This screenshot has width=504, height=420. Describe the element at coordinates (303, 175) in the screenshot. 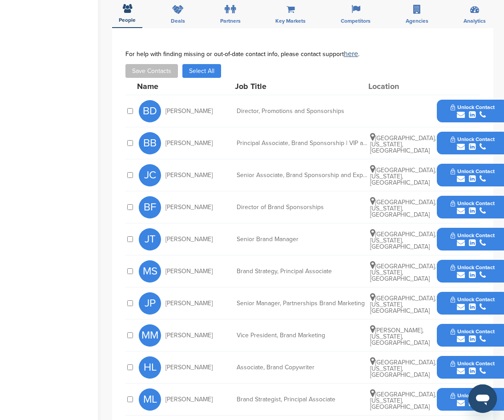

I see `div: Senior Associate, Brand Sponsorship and Experiential Marketing` at that location.